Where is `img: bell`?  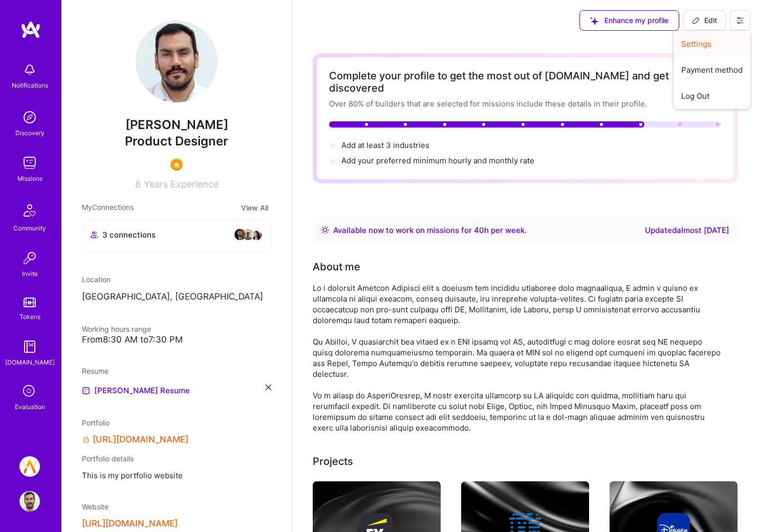
img: bell is located at coordinates (30, 69).